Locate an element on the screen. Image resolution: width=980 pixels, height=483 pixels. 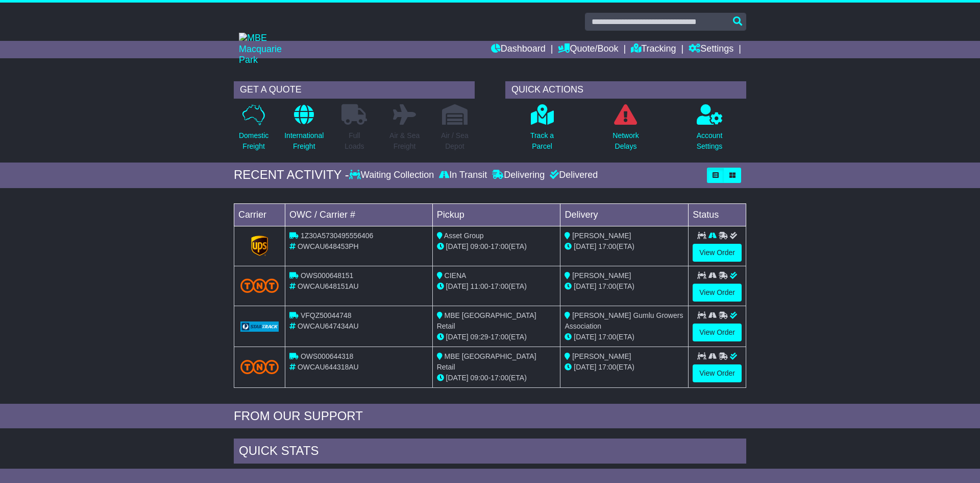
p: Account Settings is located at coordinates (710, 141).